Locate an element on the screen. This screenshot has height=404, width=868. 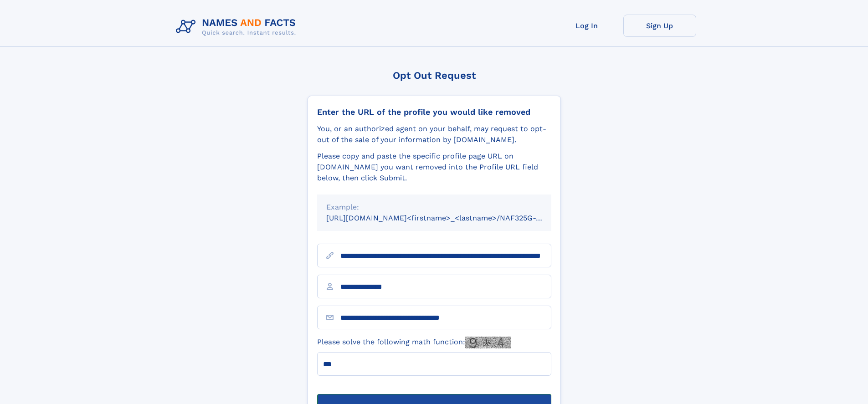
div: Enter the URL of the profile you would like removed is located at coordinates (434, 112).